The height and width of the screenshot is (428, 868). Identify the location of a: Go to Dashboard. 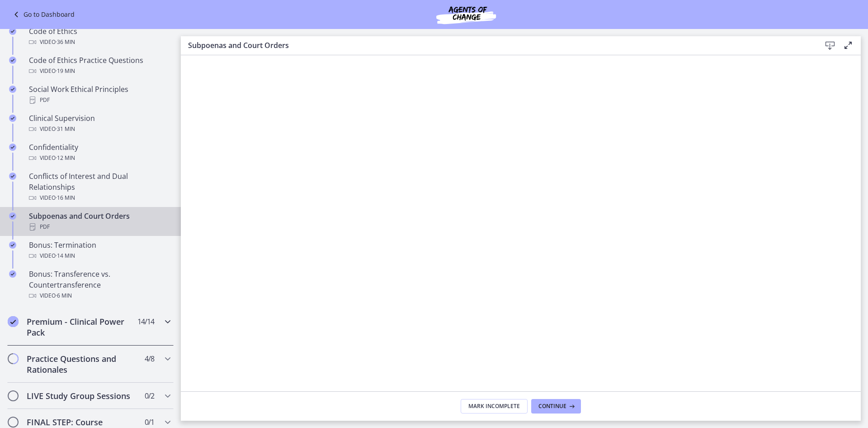
(43, 14).